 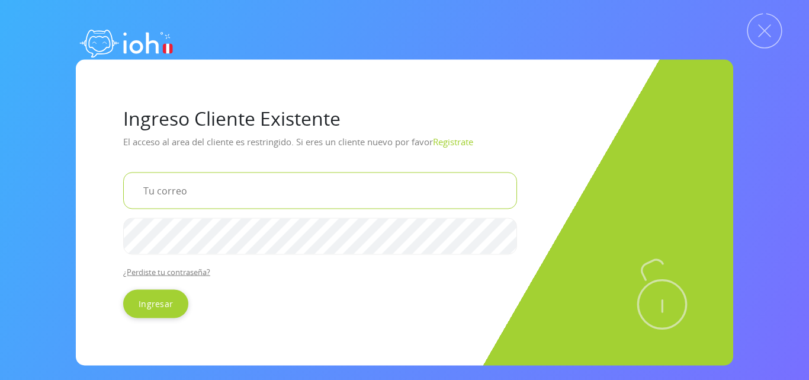 I want to click on a: Registrate, so click(x=453, y=141).